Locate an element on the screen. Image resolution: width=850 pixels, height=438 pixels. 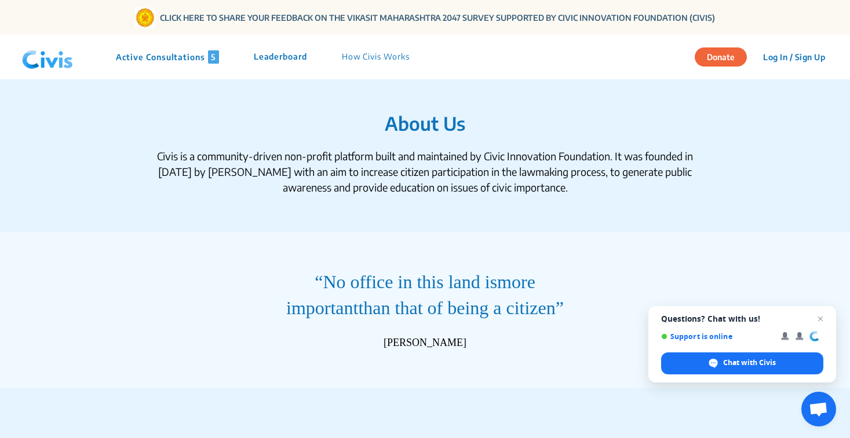
span: 5 is located at coordinates (213, 57).